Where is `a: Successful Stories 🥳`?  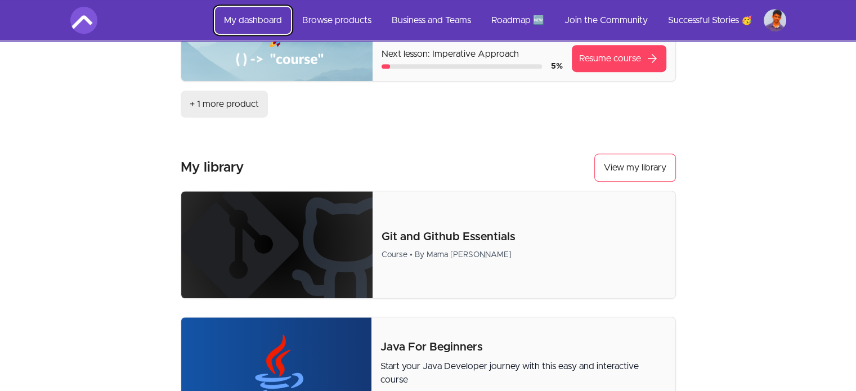 a: Successful Stories 🥳 is located at coordinates (710, 20).